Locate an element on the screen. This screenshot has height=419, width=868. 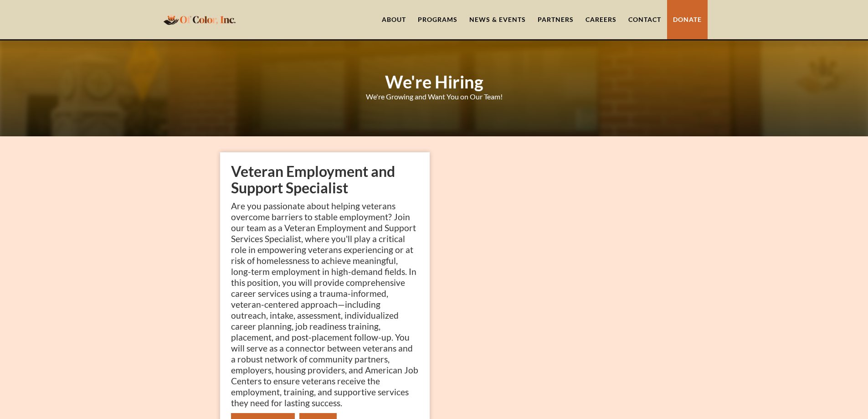
div: Programs is located at coordinates (438, 20).